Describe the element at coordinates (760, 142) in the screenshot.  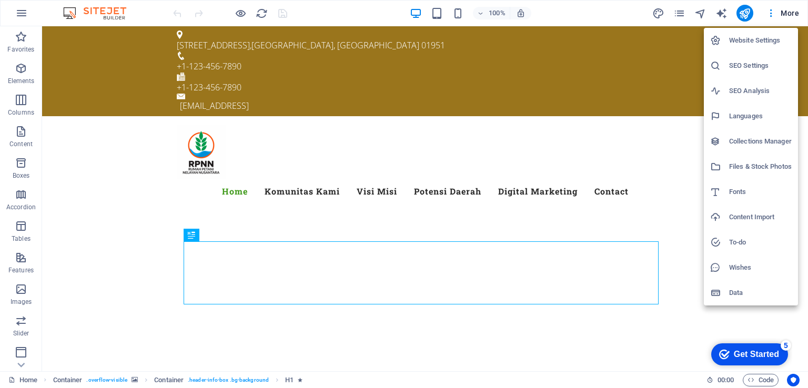
I see `h6: Collections Manager` at that location.